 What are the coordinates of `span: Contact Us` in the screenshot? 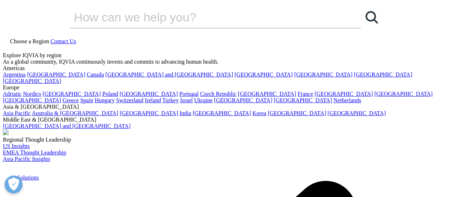 It's located at (63, 41).